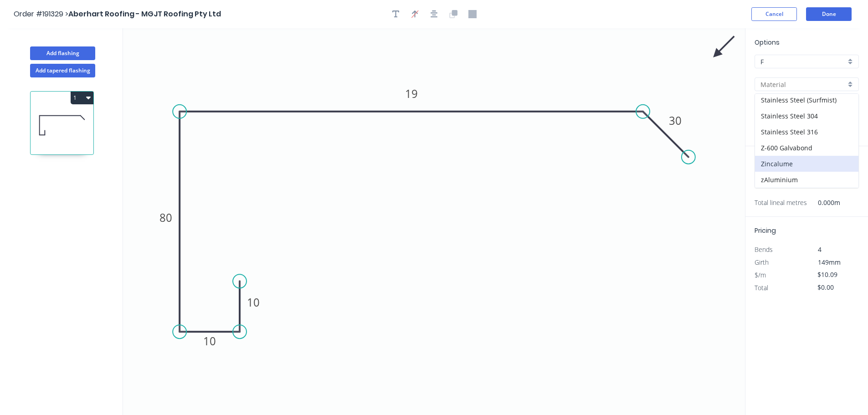 This screenshot has width=868, height=415. What do you see at coordinates (762, 262) in the screenshot?
I see `span: Girth` at bounding box center [762, 262].